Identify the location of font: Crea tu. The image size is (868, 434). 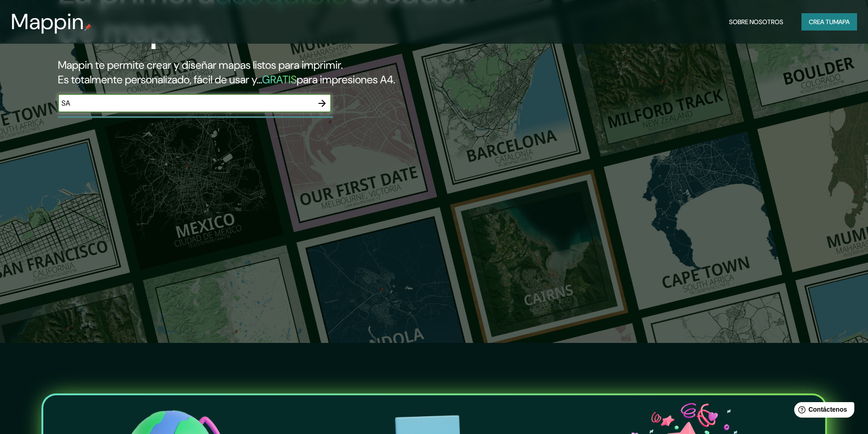
(821, 22).